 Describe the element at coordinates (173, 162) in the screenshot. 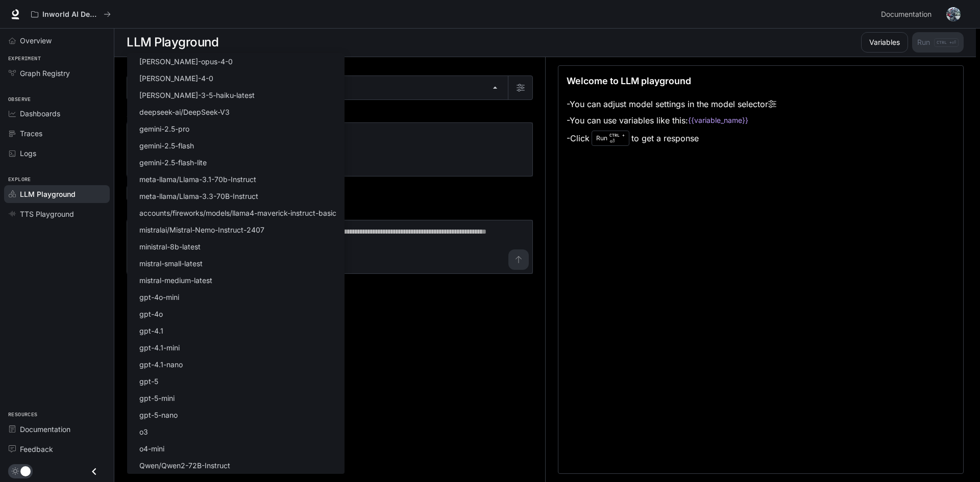

I see `p: gemini-2.5-flash-lite` at that location.